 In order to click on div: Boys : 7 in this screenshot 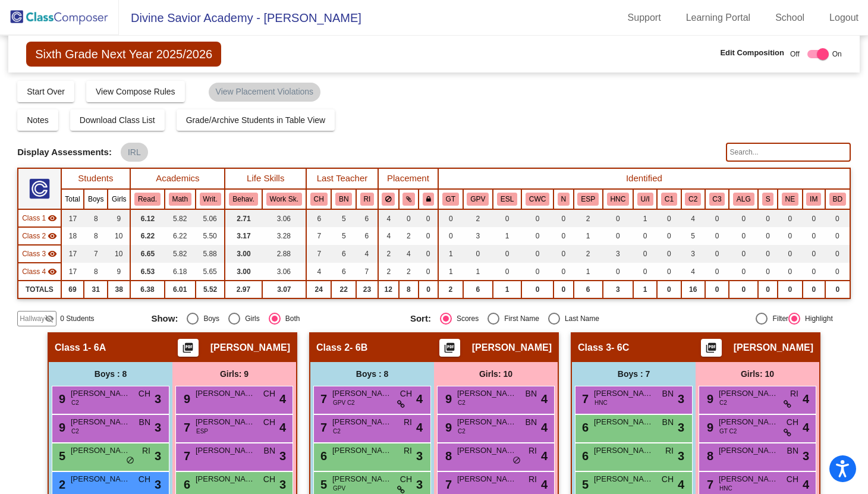, I will do `click(634, 374)`.